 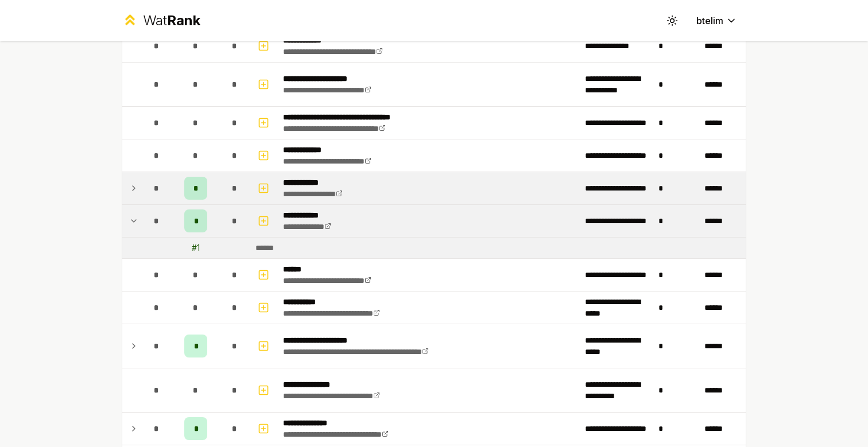 I want to click on a: WatRank, so click(x=161, y=20).